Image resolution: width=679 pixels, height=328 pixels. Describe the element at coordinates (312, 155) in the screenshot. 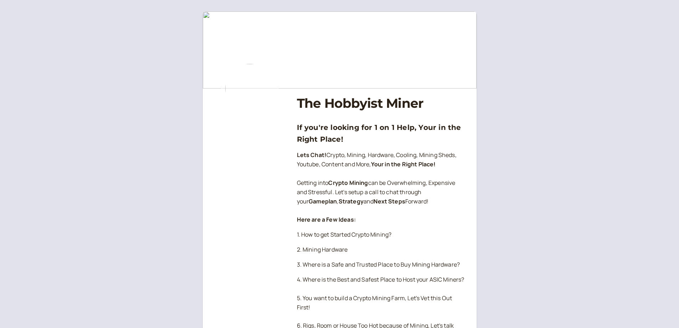

I see `strong: Lets Chat!` at that location.